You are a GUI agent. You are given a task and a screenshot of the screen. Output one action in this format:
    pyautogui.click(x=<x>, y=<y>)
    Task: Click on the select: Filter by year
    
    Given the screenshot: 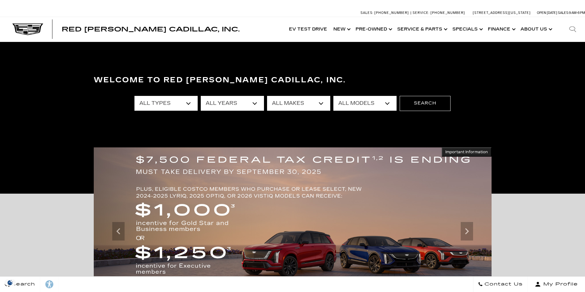 What is the action you would take?
    pyautogui.click(x=232, y=103)
    